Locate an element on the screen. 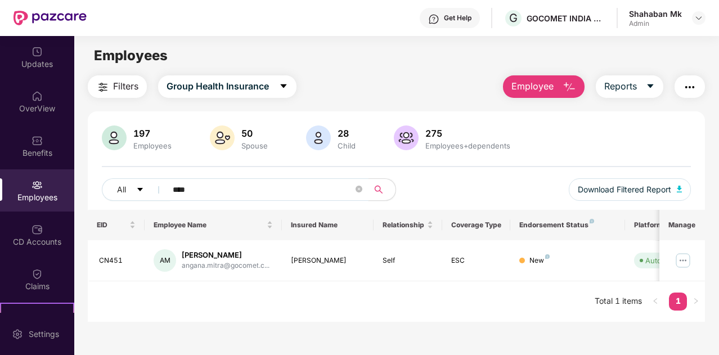 This screenshot has height=355, width=719. li: Previous Page is located at coordinates (656, 302).